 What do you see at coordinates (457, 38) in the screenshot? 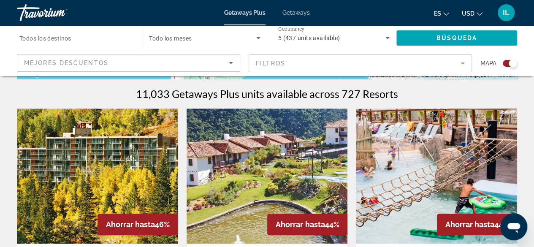
I see `span: Búsqueda` at bounding box center [457, 38].